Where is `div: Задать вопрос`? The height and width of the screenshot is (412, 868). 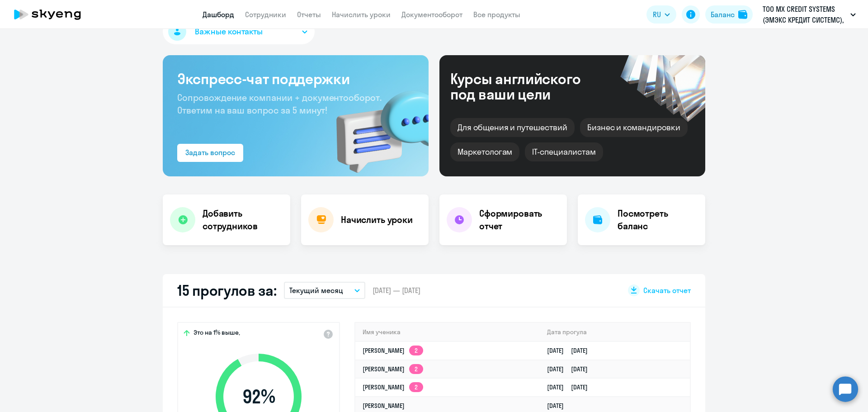
div: Задать вопрос is located at coordinates (210, 152).